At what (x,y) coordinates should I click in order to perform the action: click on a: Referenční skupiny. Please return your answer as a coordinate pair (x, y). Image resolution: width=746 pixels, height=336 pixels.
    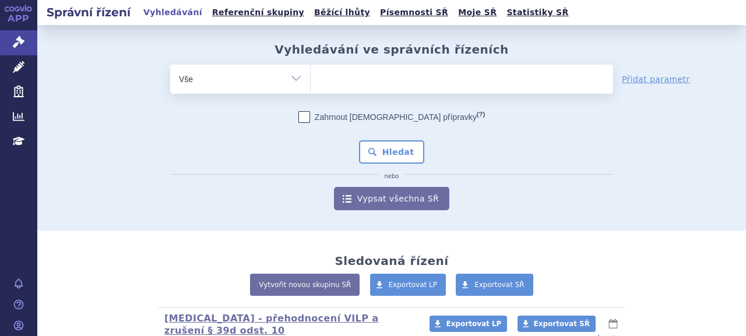
    Looking at the image, I should click on (258, 12).